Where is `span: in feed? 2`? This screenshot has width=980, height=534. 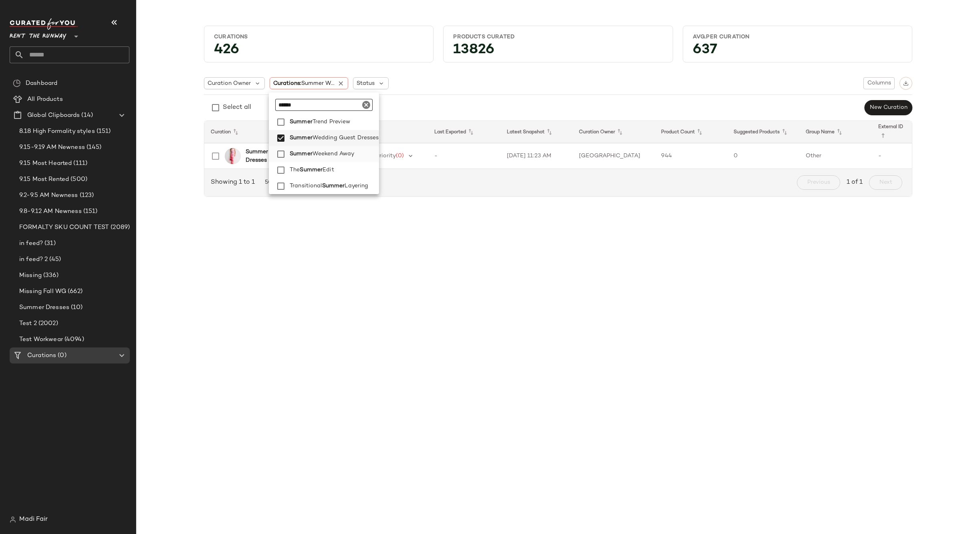
span: in feed? 2 is located at coordinates (34, 259).